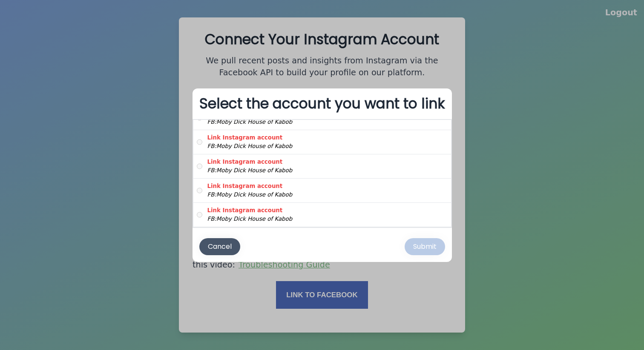 The image size is (644, 350). What do you see at coordinates (424, 247) in the screenshot?
I see `div: Submit` at bounding box center [424, 247].